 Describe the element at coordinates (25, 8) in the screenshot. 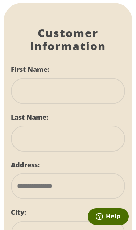

I see `span: Help` at that location.